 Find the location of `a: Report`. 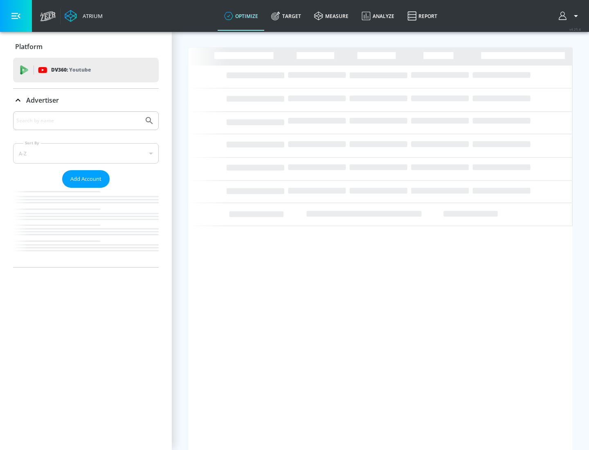

a: Report is located at coordinates (422, 16).